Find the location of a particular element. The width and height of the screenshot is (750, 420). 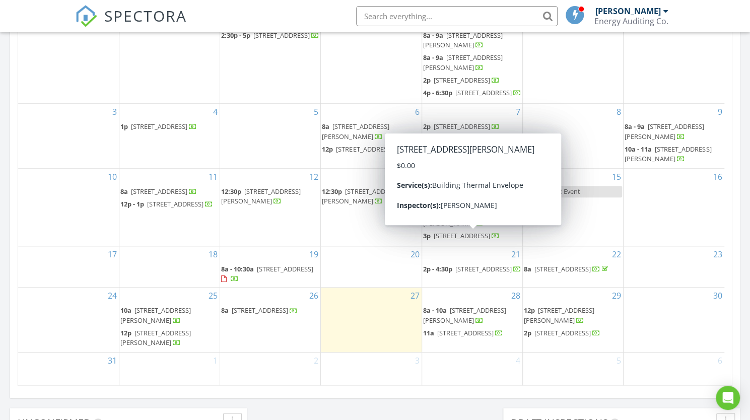

span: 3p is located at coordinates (427, 236).